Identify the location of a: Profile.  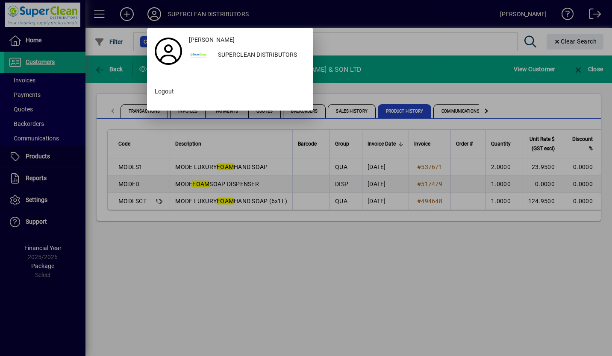
(168, 51).